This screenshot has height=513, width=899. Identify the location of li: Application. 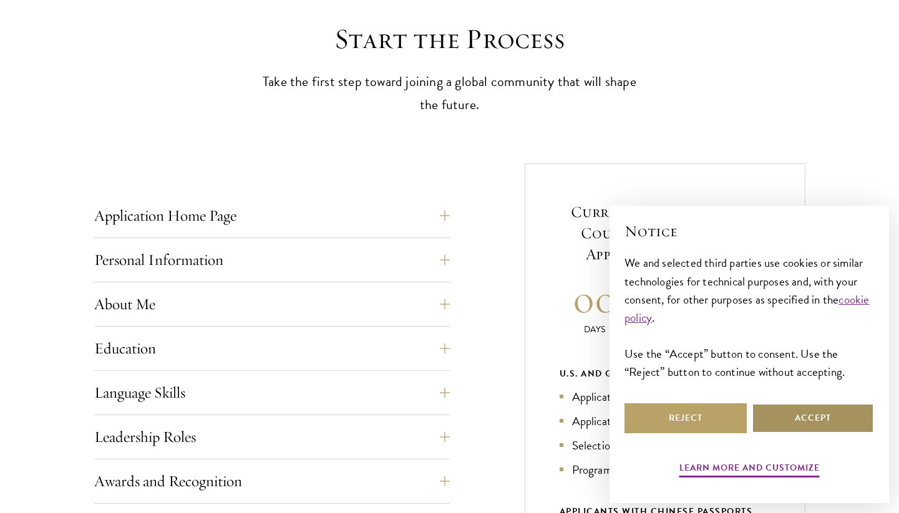
(665, 397).